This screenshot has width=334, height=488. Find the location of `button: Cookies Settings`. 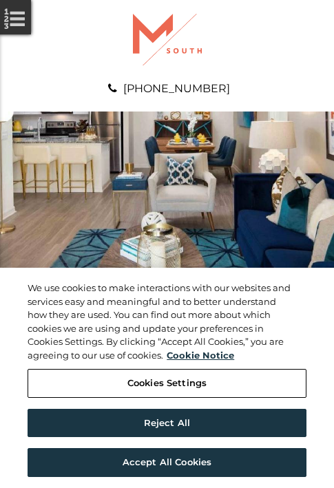

button: Cookies Settings is located at coordinates (167, 384).